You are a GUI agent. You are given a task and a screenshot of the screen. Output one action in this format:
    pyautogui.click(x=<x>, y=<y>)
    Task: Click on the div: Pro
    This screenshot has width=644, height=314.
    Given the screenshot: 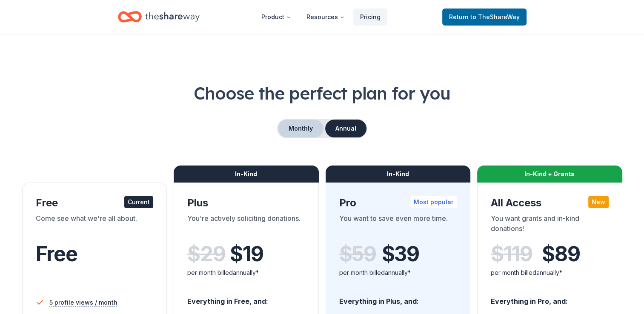 What is the action you would take?
    pyautogui.click(x=398, y=203)
    